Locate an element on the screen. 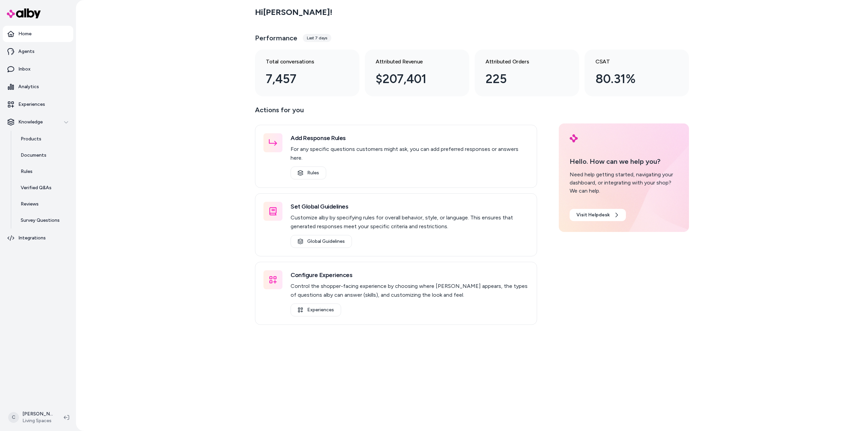  h3: Set Global Guidelines is located at coordinates (410, 206).